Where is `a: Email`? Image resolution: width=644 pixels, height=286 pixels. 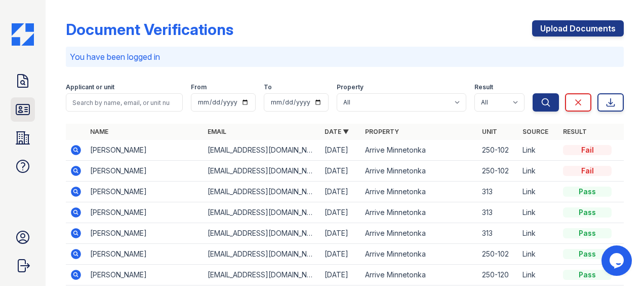
a: Email is located at coordinates (217, 131).